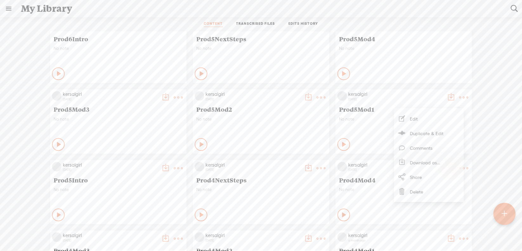  I want to click on span: Prod5Mod2, so click(261, 109).